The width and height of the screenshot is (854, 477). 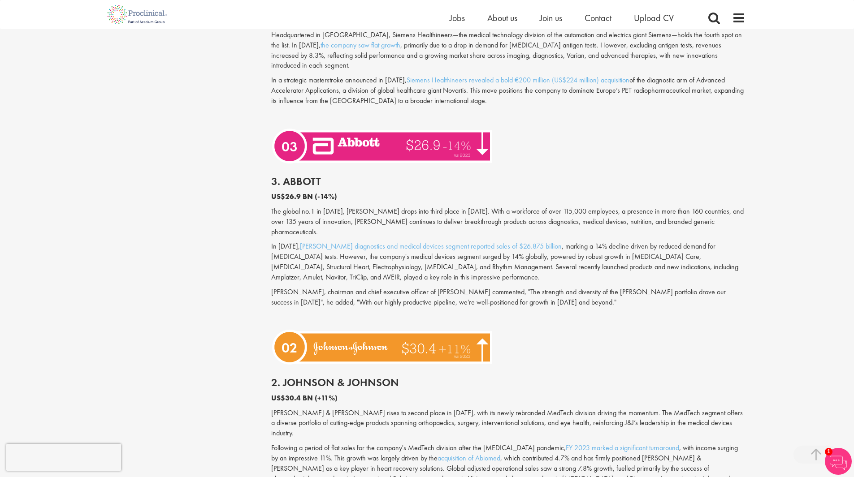 What do you see at coordinates (469, 458) in the screenshot?
I see `a: acquisition of Abiomed` at bounding box center [469, 458].